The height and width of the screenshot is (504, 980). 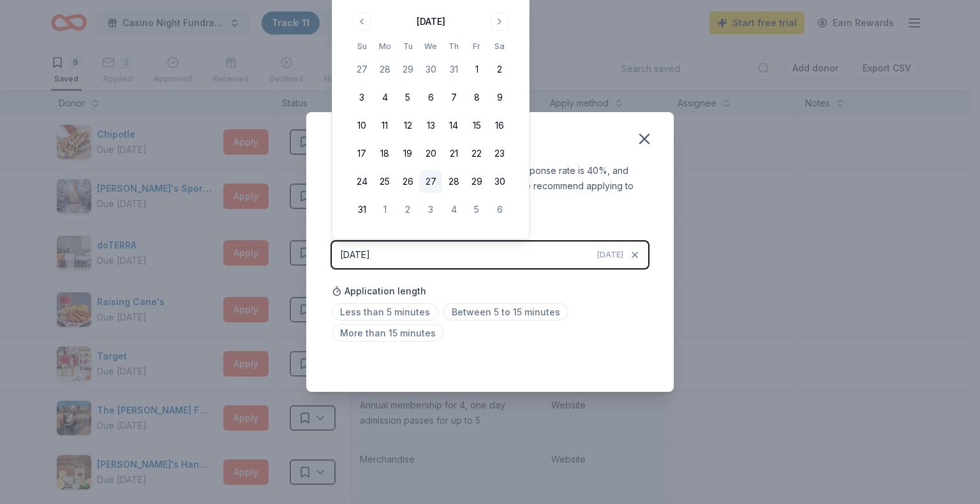 I want to click on button: 8, so click(x=476, y=97).